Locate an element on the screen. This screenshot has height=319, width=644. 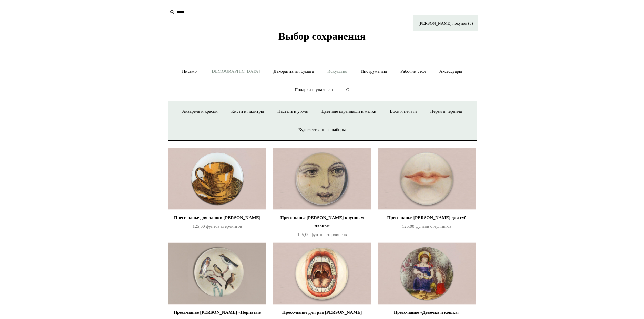
a: О is located at coordinates (348, 89).